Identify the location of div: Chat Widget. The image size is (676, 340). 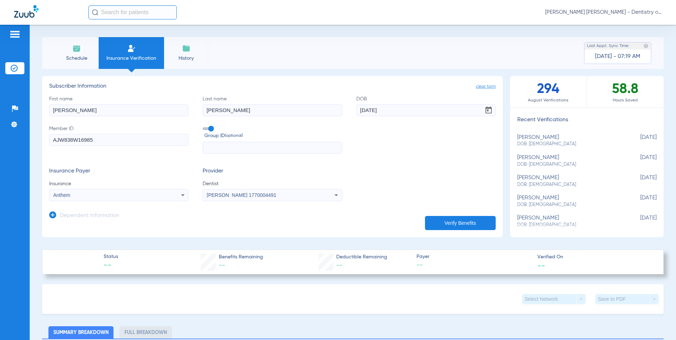
(658, 323).